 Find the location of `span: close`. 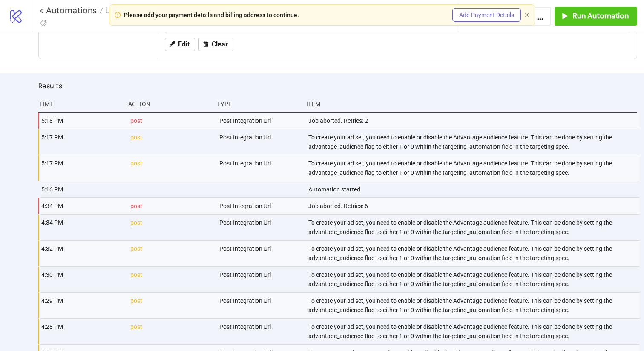

span: close is located at coordinates (527, 15).